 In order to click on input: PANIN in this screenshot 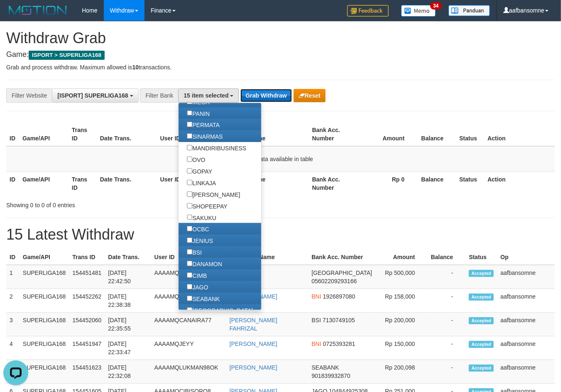, I will do `click(189, 113)`.